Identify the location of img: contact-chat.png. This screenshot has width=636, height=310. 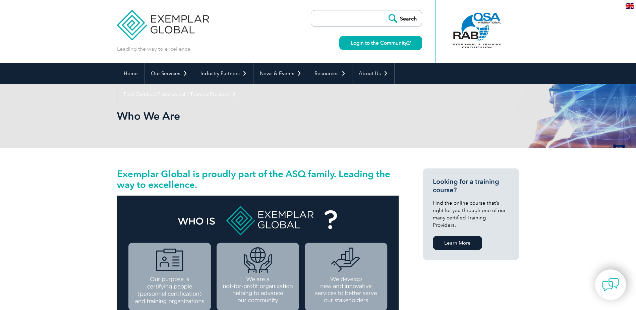
(610, 285).